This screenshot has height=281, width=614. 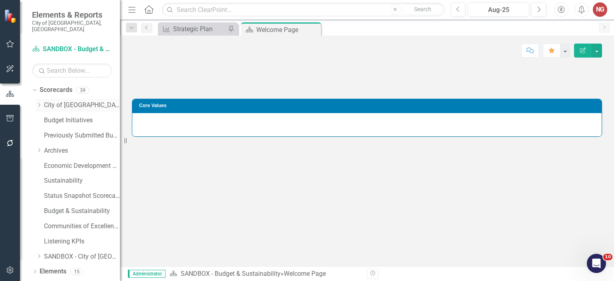 I want to click on span: 10, so click(x=608, y=257).